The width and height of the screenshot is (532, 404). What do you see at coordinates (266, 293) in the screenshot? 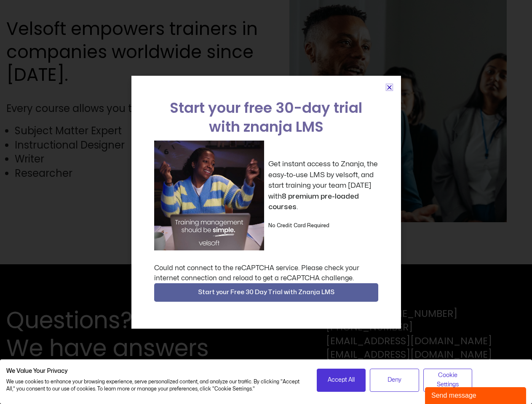
I see `span: Start your Free 30 Day Trial with Znanja LMS` at bounding box center [266, 293].